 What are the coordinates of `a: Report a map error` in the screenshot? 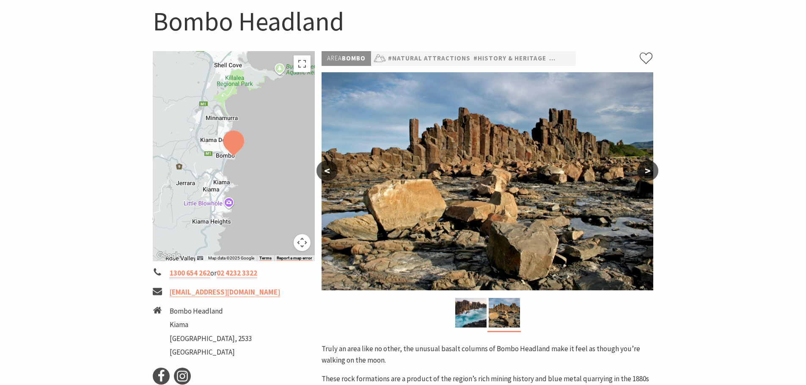 It's located at (294, 258).